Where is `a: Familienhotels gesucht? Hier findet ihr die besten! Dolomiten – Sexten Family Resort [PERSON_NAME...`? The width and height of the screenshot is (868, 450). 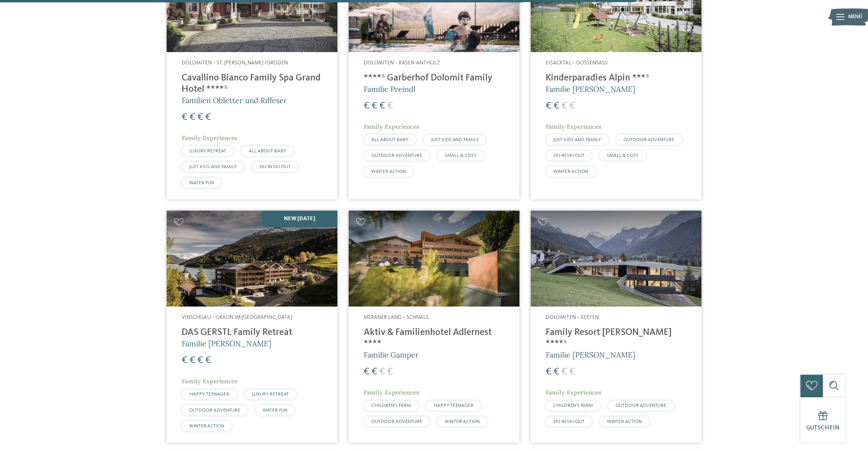
a: Familienhotels gesucht? Hier findet ihr die besten! Dolomiten – Sexten Family Resort [PERSON_NAME... is located at coordinates (616, 326).